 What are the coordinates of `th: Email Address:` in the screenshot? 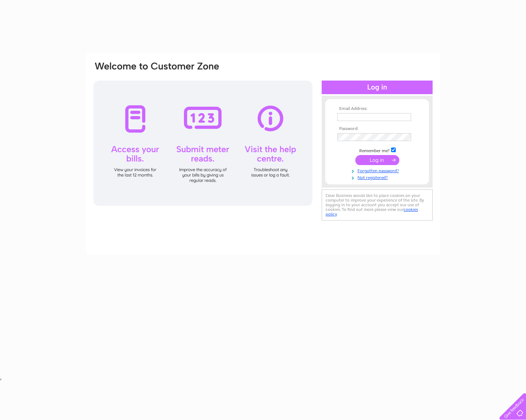 It's located at (377, 109).